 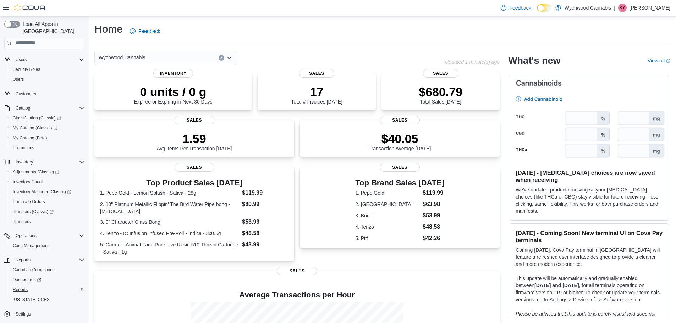 I want to click on dt: 5. Piff, so click(x=387, y=238).